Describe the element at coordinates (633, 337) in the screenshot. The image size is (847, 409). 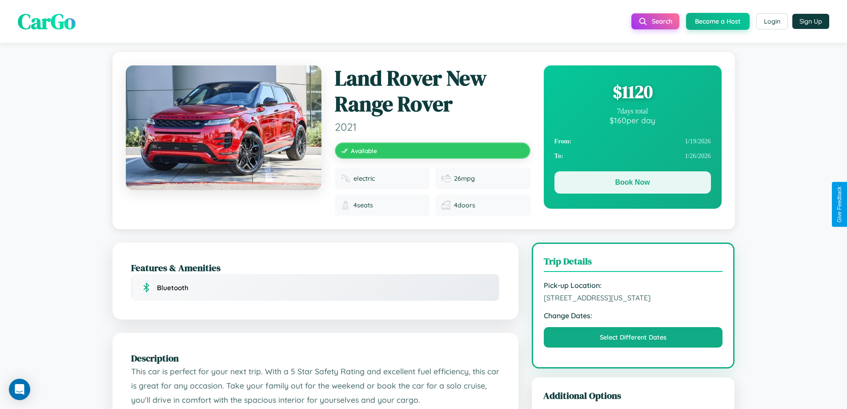
I see `button: Select Different Dates` at that location.